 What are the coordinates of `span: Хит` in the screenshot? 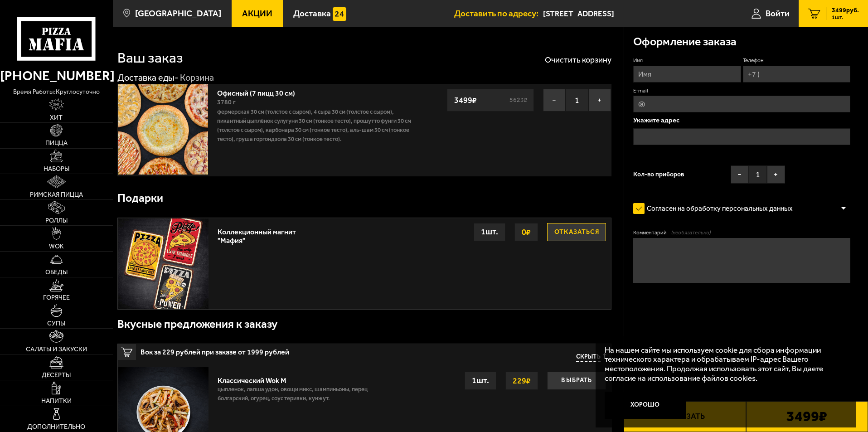 It's located at (56, 118).